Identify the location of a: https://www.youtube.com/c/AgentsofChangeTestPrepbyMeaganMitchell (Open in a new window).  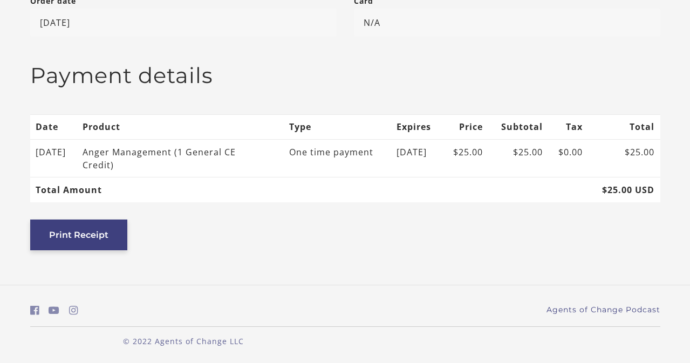
(54, 310).